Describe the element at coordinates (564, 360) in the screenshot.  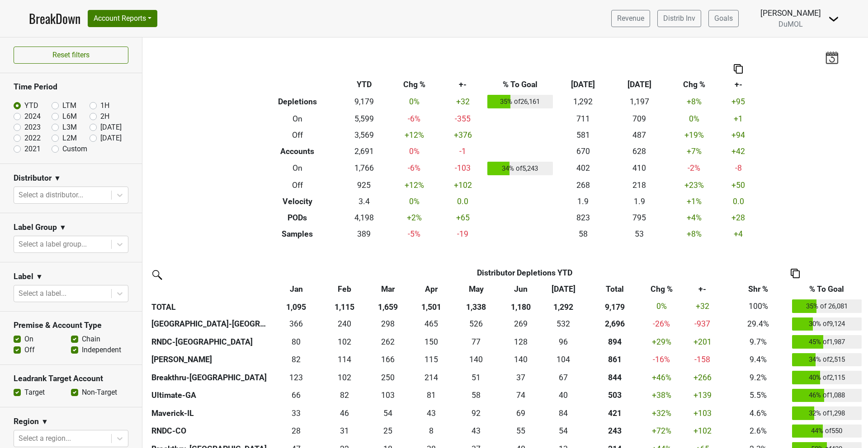
I see `div: 104` at that location.